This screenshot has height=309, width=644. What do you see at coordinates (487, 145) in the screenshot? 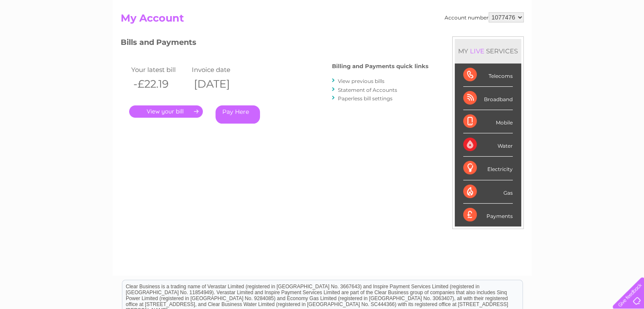
I see `div: Water` at bounding box center [487, 145].